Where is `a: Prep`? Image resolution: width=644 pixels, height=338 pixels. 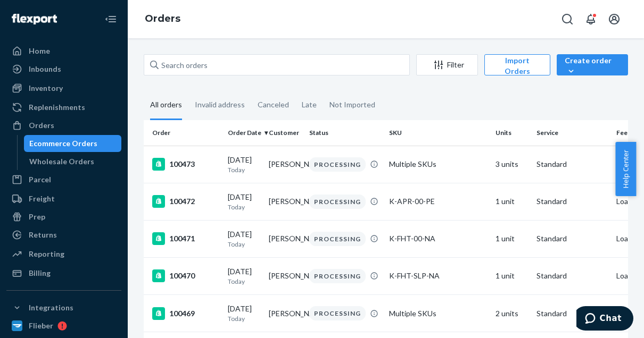 a: Prep is located at coordinates (64, 217).